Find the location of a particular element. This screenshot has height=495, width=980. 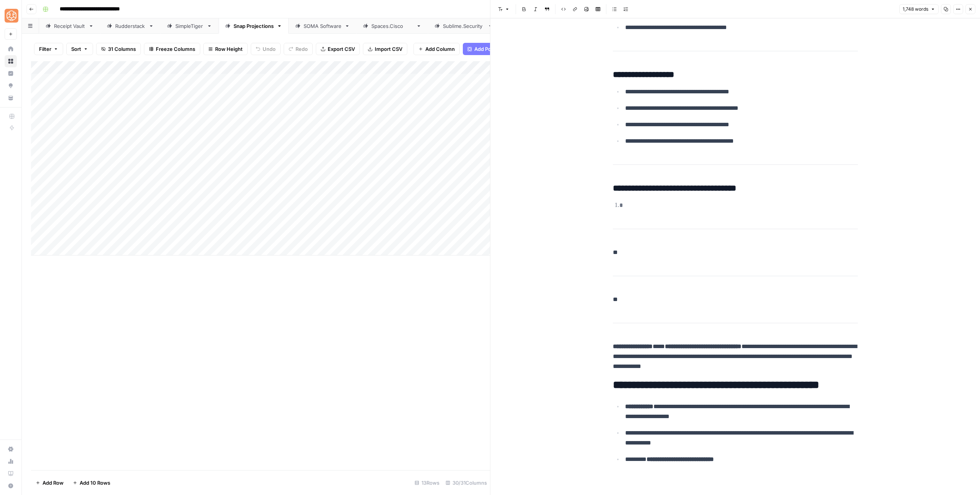

a: Receipt Vault is located at coordinates (70, 26).